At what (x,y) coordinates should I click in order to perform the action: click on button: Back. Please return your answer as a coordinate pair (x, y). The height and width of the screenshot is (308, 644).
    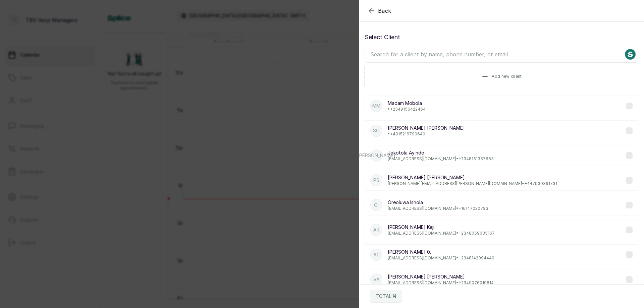
    Looking at the image, I should click on (380, 11).